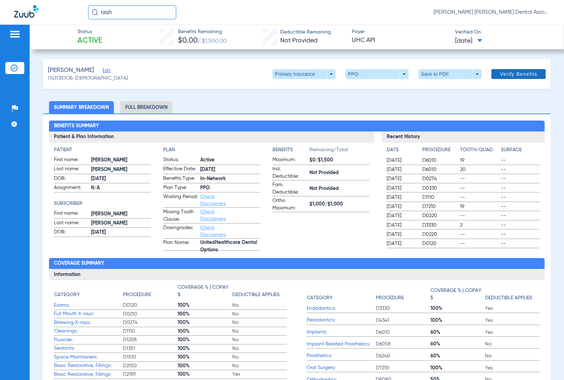 Image resolution: width=564 pixels, height=380 pixels. Describe the element at coordinates (181, 216) in the screenshot. I see `span: Missing Tooth Clause:` at that location.